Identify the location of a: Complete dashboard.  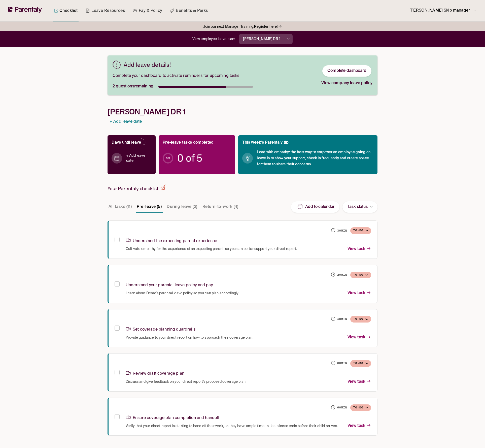
(347, 71).